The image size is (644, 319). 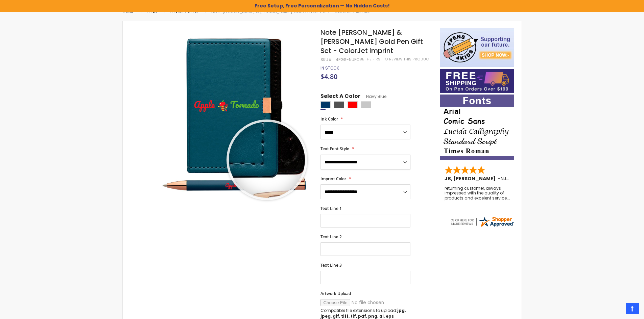 I want to click on a: Be the first to review this product, so click(x=395, y=59).